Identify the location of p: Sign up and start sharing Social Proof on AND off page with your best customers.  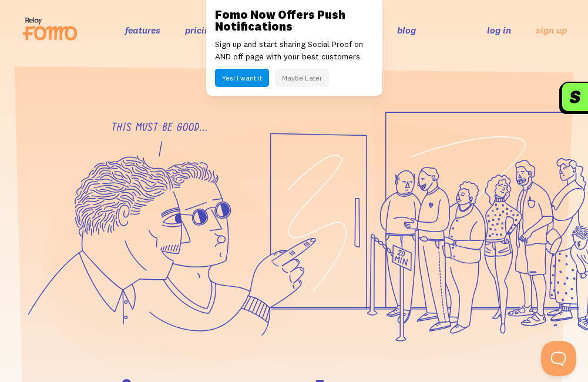
(295, 50).